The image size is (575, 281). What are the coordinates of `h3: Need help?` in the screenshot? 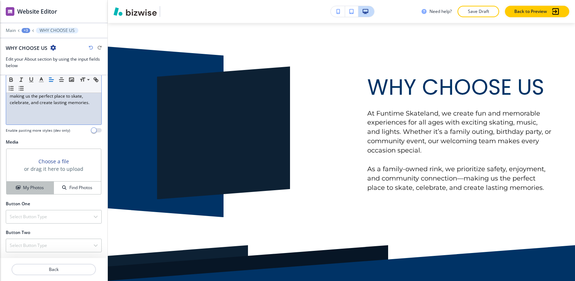 It's located at (441, 12).